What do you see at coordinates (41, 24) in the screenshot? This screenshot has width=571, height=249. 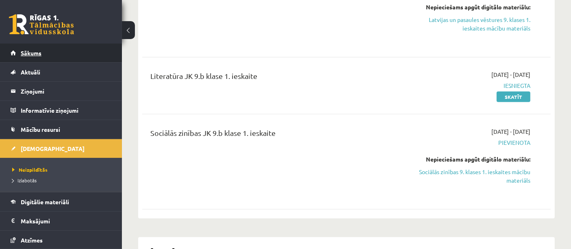 I see `a: Rīgas 1. Tālmācības vidusskola` at bounding box center [41, 24].